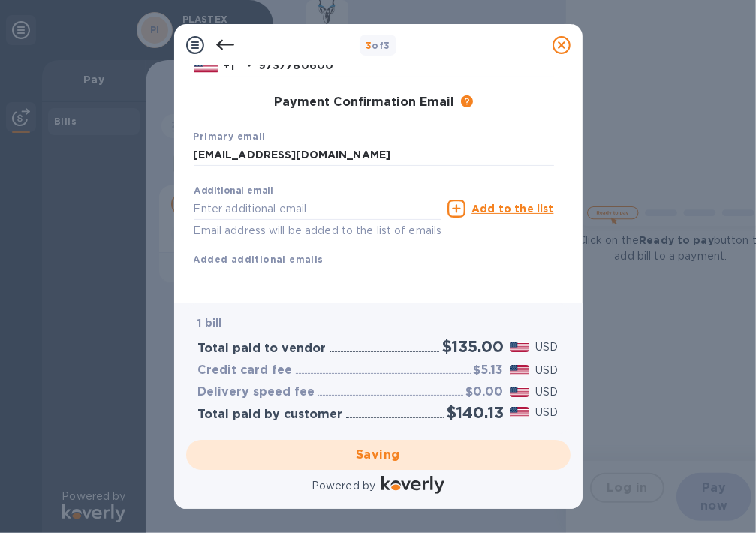 The height and width of the screenshot is (533, 756). Describe the element at coordinates (485, 392) in the screenshot. I see `h3: $0.00` at that location.